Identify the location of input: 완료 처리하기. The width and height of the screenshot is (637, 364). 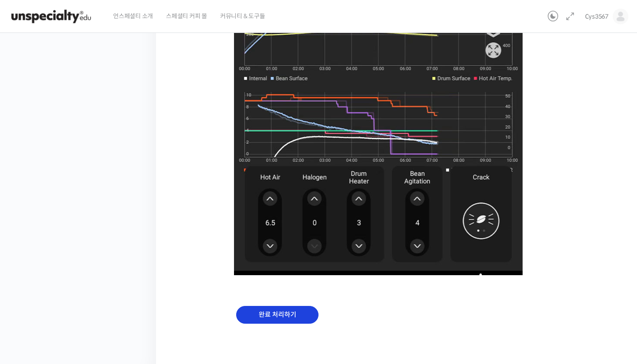
(277, 314).